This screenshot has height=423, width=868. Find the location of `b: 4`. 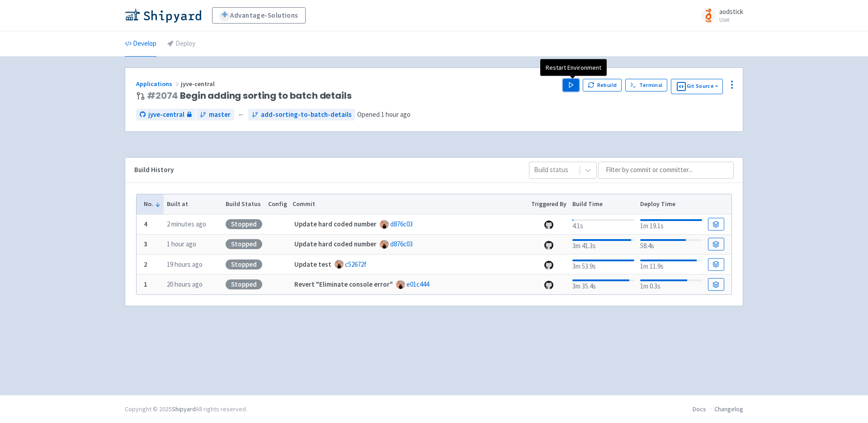

b: 4 is located at coordinates (146, 223).